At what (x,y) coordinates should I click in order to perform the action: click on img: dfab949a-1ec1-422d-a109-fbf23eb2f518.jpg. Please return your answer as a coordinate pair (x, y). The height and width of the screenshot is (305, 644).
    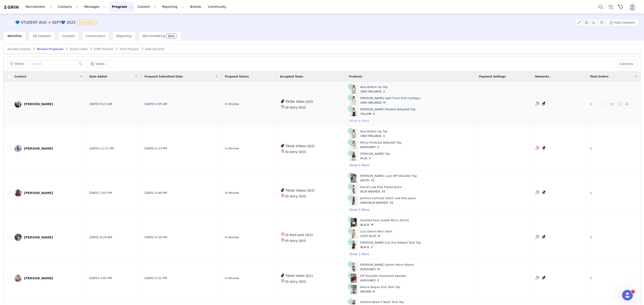
    Looking at the image, I should click on (18, 104).